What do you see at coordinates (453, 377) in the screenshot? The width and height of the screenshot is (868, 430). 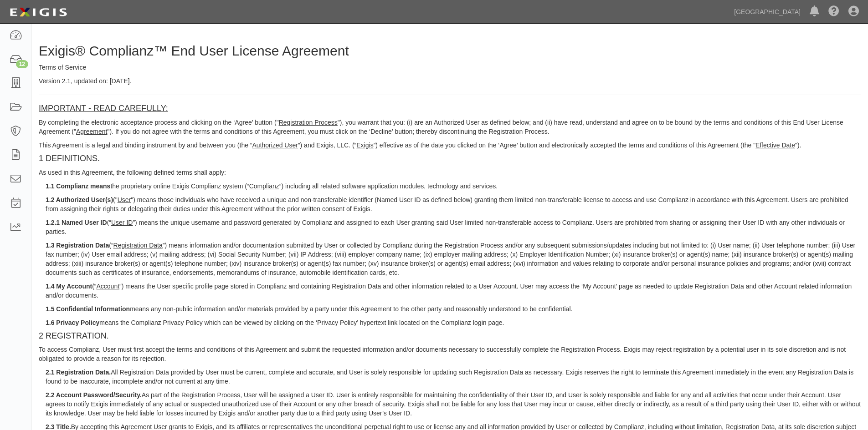 I see `p: All Registration Data provided by User must be current, complete and accurate, and User is solely...` at bounding box center [453, 377].